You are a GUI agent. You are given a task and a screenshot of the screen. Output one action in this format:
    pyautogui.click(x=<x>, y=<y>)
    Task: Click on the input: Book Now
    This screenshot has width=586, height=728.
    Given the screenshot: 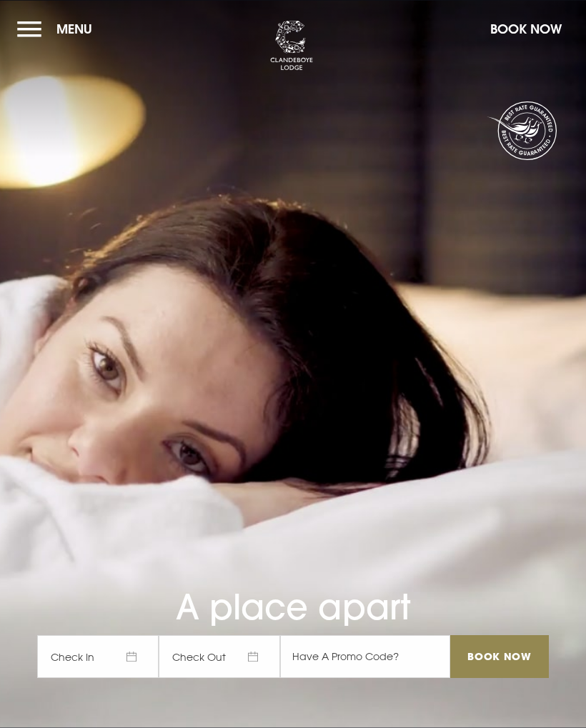 What is the action you would take?
    pyautogui.click(x=499, y=657)
    